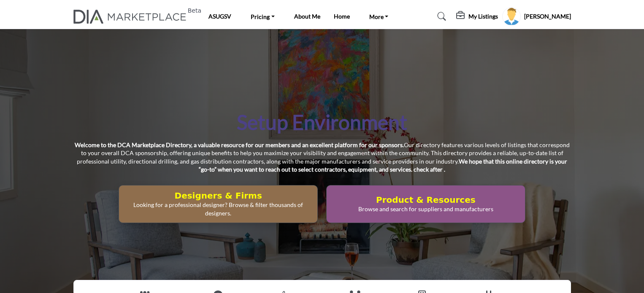 This screenshot has height=293, width=644. Describe the element at coordinates (477, 17) in the screenshot. I see `div: My Listings` at that location.